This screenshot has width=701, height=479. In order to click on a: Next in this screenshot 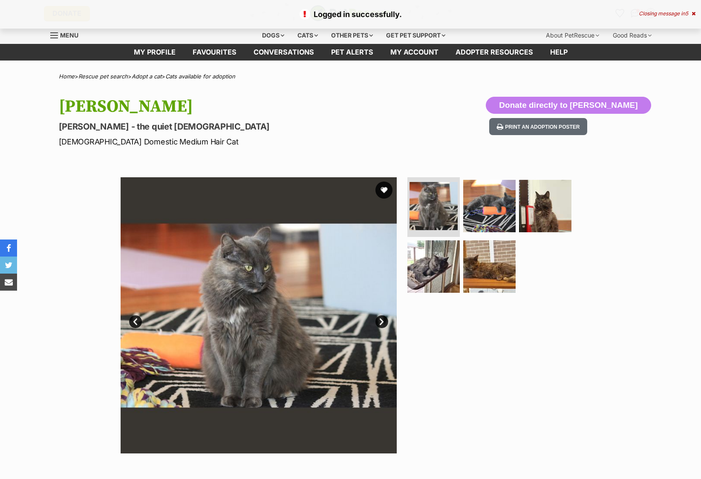, I will do `click(382, 322)`.